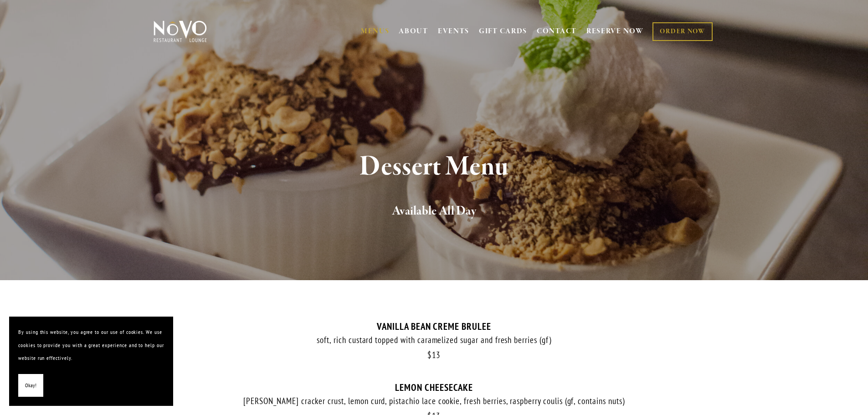  I want to click on div: soft, rich custard topped with caramelized sugar and fresh berries (gf), so click(434, 339).